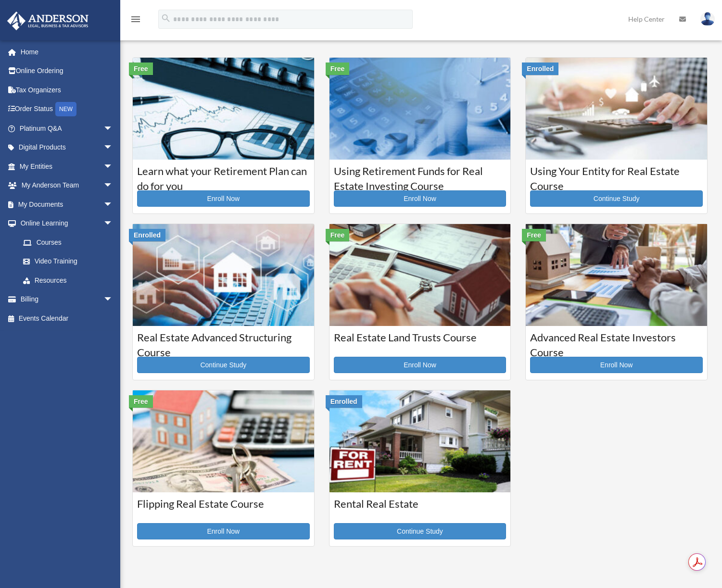 The image size is (722, 588). What do you see at coordinates (420, 342) in the screenshot?
I see `h3: Real Estate Land Trusts Course` at bounding box center [420, 342].